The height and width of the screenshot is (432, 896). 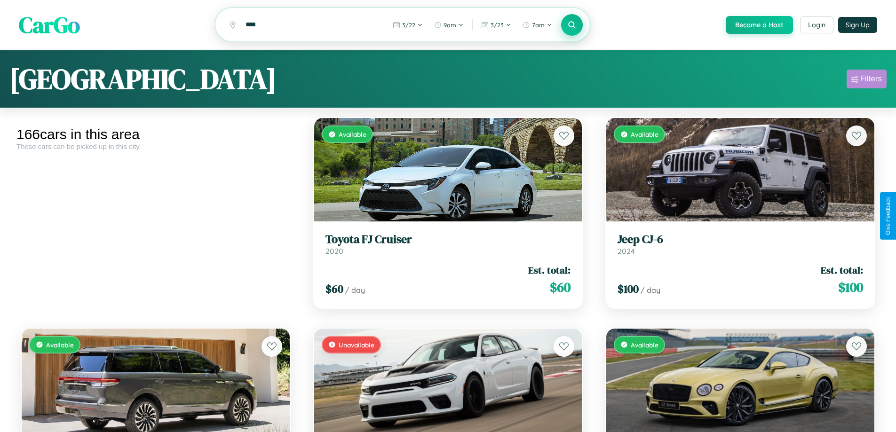 What do you see at coordinates (49, 25) in the screenshot?
I see `span: CarGo` at bounding box center [49, 25].